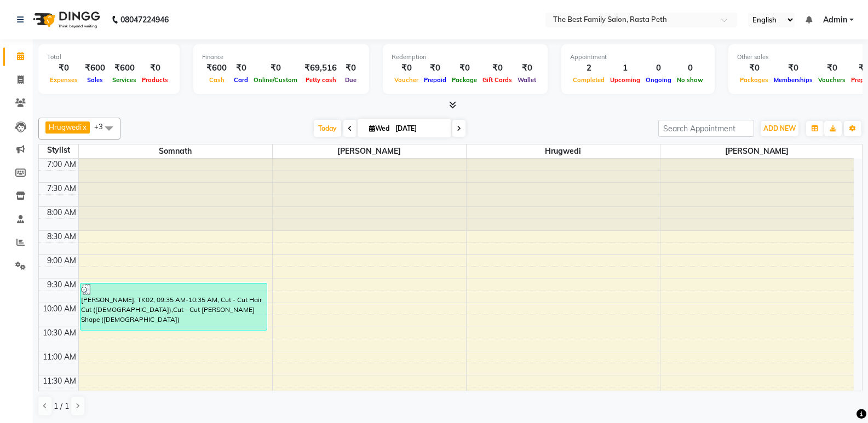  Describe the element at coordinates (835, 20) in the screenshot. I see `span: Admin` at that location.